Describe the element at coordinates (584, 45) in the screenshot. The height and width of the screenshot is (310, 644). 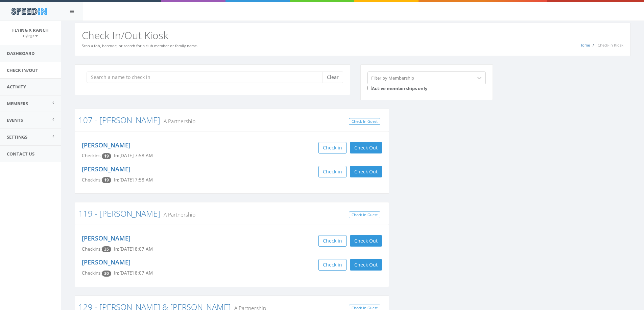
I see `a: Home` at that location.